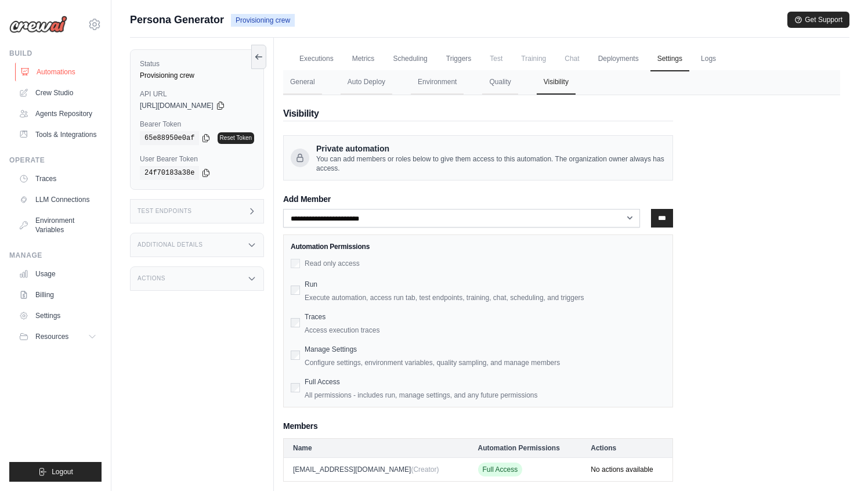 Image resolution: width=868 pixels, height=491 pixels. Describe the element at coordinates (366, 82) in the screenshot. I see `button: Auto Deploy` at that location.